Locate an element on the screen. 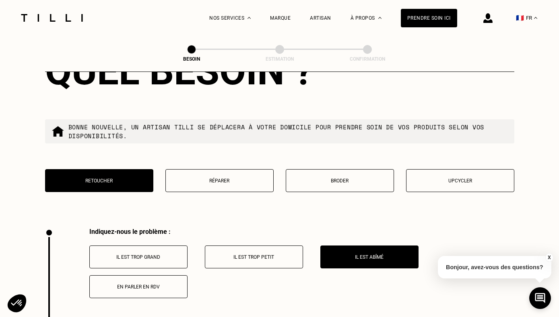  p: En parler en RDV is located at coordinates (138, 287).